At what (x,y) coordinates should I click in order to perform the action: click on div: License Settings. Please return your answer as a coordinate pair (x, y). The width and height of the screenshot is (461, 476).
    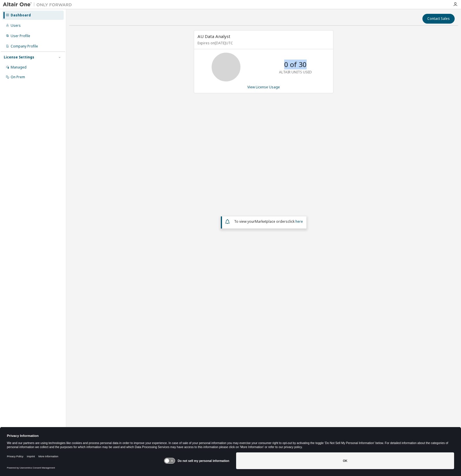
    Looking at the image, I should click on (19, 57).